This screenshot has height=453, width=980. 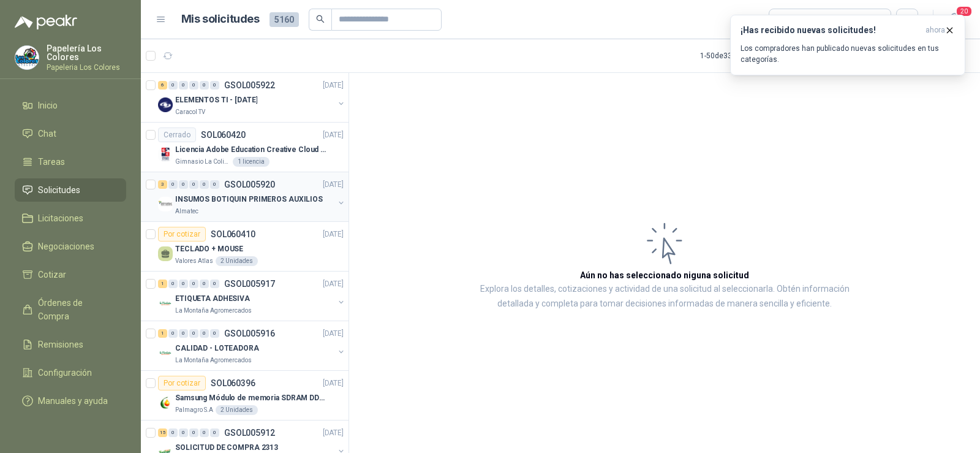 What do you see at coordinates (217, 348) in the screenshot?
I see `p: CALIDAD - LOTEADORA` at bounding box center [217, 348].